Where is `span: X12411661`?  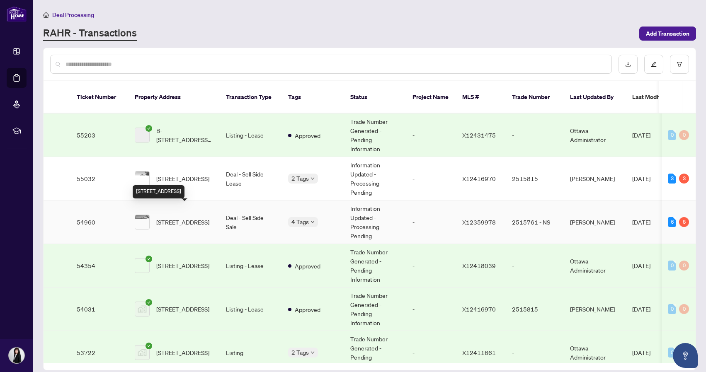 span: X12411661 is located at coordinates (479, 353).